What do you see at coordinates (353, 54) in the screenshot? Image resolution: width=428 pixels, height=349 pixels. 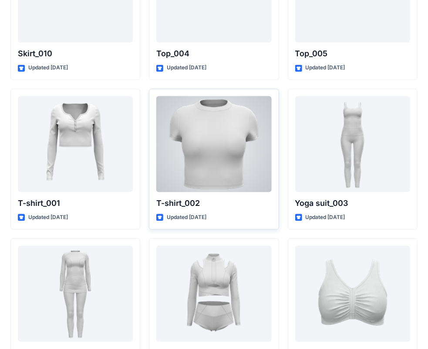 I see `p: Top_005` at bounding box center [353, 54].